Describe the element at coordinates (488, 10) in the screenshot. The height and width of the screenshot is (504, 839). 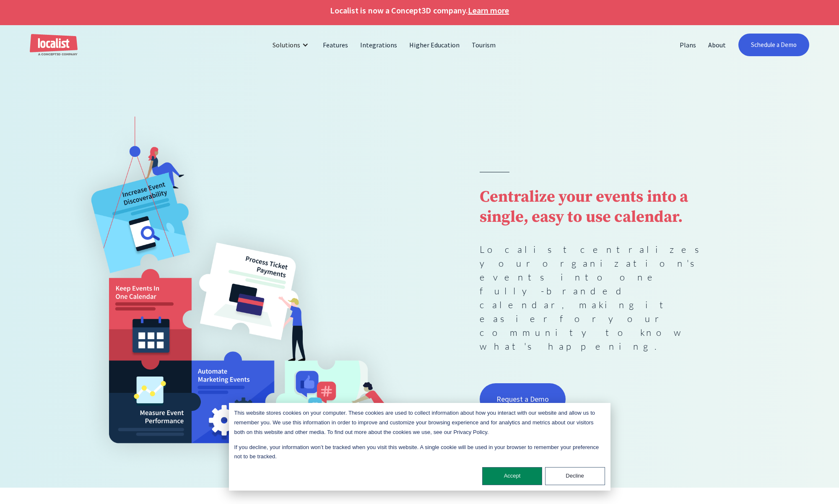
I see `a: Learn more` at that location.